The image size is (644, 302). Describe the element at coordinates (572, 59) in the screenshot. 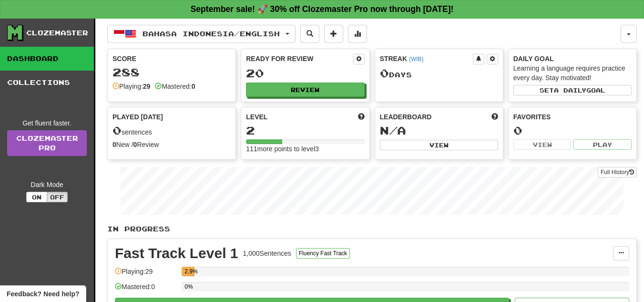

I see `div: Daily Goal` at that location.